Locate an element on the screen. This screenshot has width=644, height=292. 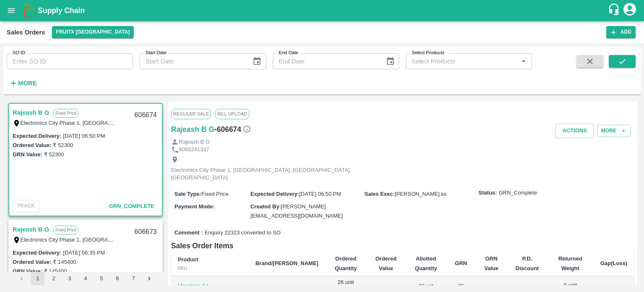
input: Start Date is located at coordinates (192, 61).